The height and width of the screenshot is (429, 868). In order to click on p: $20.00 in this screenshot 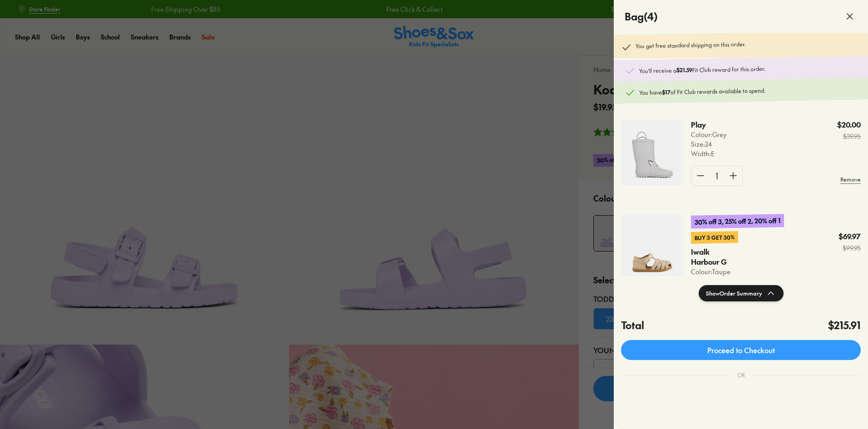, I will do `click(848, 125)`.